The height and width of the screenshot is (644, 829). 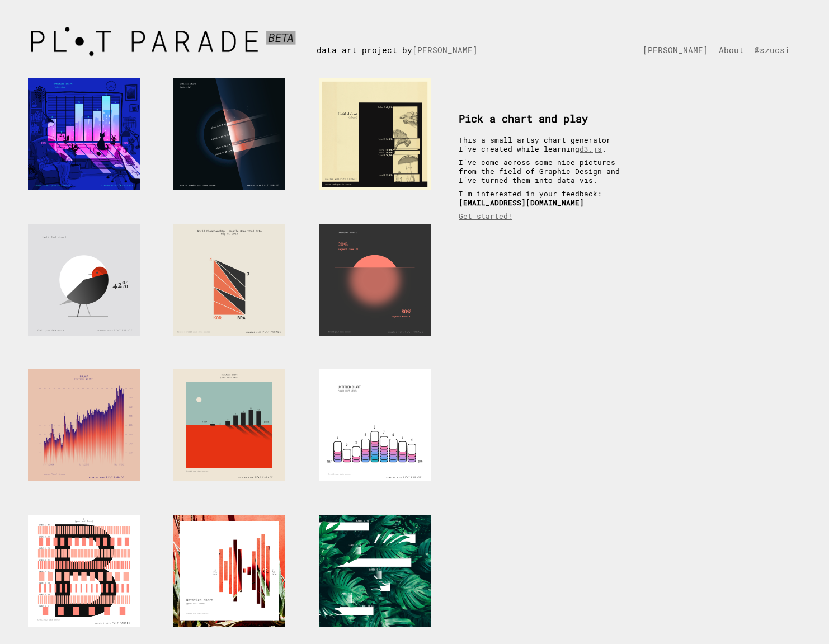 I want to click on div: data art project by, so click(x=406, y=39).